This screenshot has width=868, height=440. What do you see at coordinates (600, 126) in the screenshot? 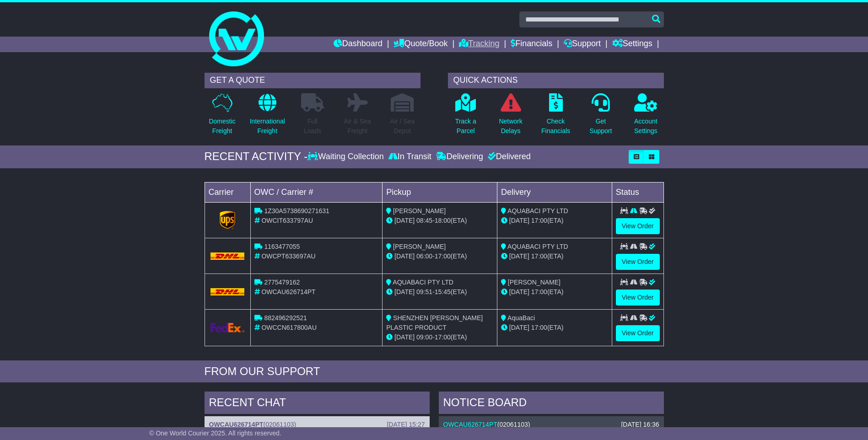
I see `p: Get Support` at bounding box center [600, 126].